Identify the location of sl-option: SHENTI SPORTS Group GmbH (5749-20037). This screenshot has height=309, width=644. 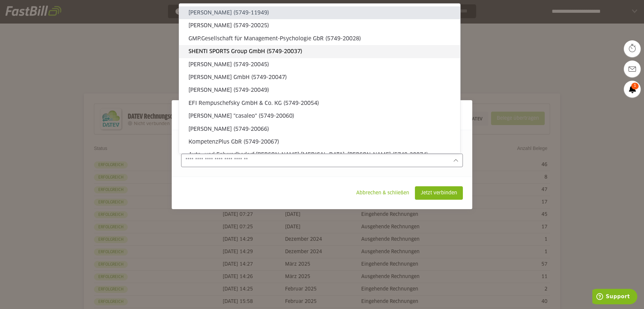
(320, 51).